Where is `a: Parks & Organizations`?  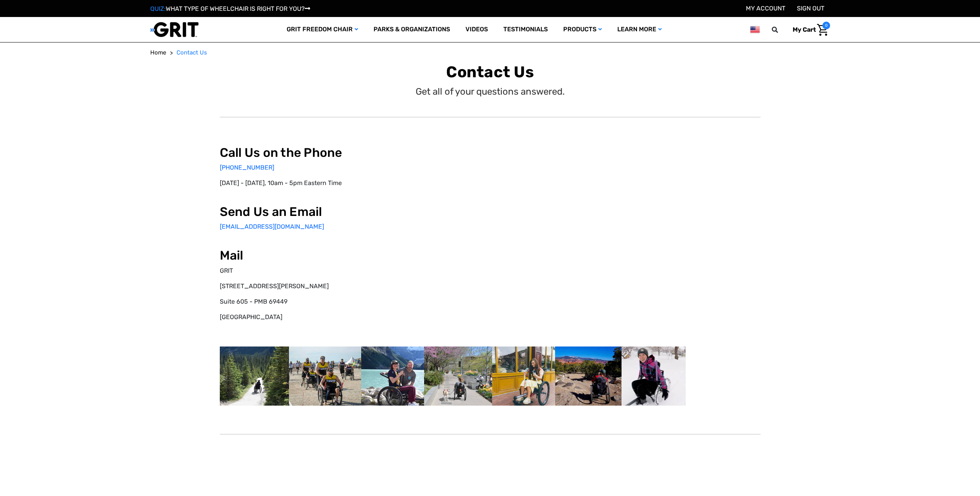
a: Parks & Organizations is located at coordinates (412, 29).